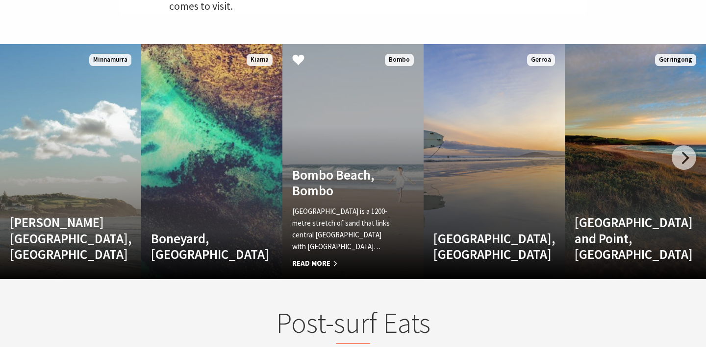 Image resolution: width=706 pixels, height=347 pixels. I want to click on span: Bombo, so click(399, 60).